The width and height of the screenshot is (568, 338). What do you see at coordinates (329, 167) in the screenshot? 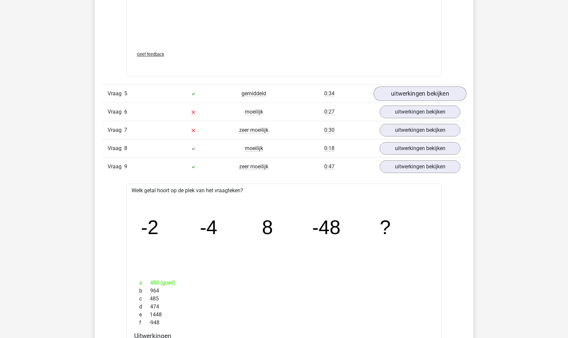
I see `span: 0:47` at bounding box center [329, 167].